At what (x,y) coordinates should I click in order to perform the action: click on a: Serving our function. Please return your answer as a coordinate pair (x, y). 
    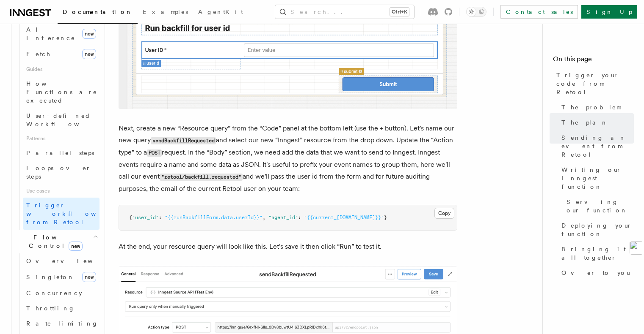
    Looking at the image, I should click on (598, 206).